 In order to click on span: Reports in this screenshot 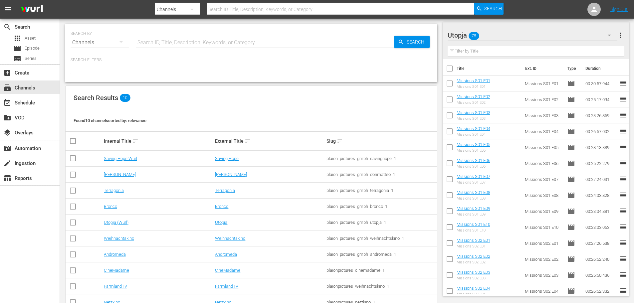, I will do `click(7, 178)`.